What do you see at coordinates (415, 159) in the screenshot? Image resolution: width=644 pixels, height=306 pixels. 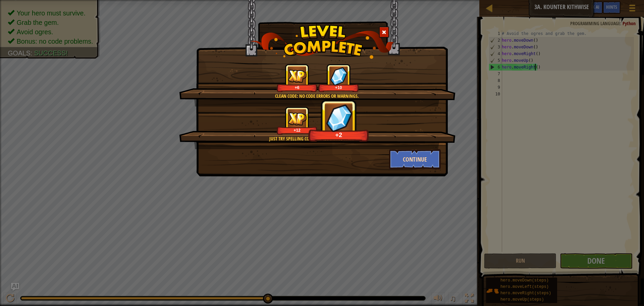 I see `button: Continue` at bounding box center [415, 159].